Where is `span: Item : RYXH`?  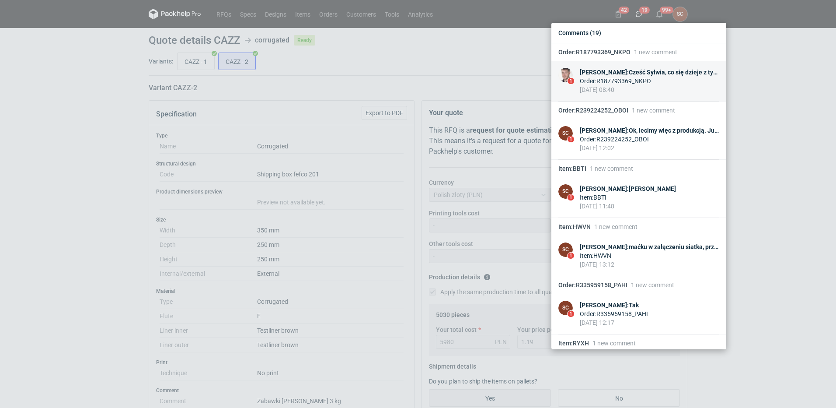 span: Item : RYXH is located at coordinates (574, 343).